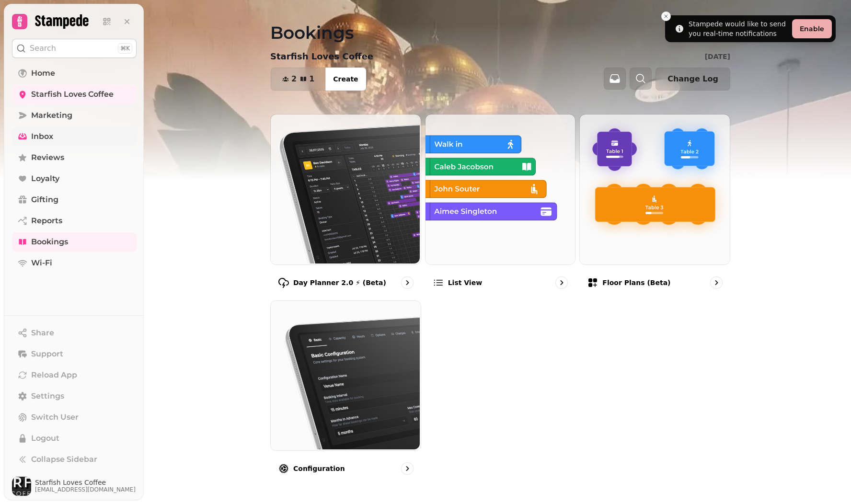 This screenshot has width=851, height=504. Describe the element at coordinates (345, 205) in the screenshot. I see `a: Day Planner 2.0 ⚡ (Beta)Day Planner 2.0 ⚡ (Beta)` at that location.